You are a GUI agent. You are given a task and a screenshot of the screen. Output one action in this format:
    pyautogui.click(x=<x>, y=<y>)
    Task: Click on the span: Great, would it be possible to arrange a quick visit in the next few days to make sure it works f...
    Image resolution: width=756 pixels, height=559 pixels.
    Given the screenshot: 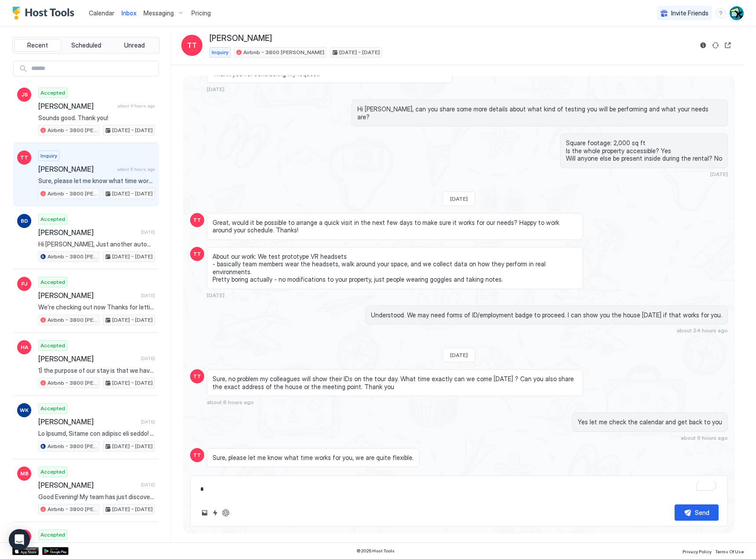 What is the action you would take?
    pyautogui.click(x=395, y=226)
    